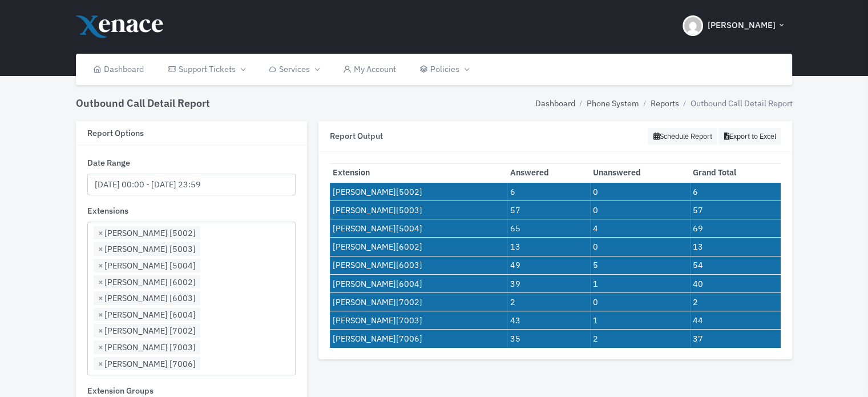 This screenshot has height=397, width=868. Describe the element at coordinates (294, 69) in the screenshot. I see `a: Services` at that location.